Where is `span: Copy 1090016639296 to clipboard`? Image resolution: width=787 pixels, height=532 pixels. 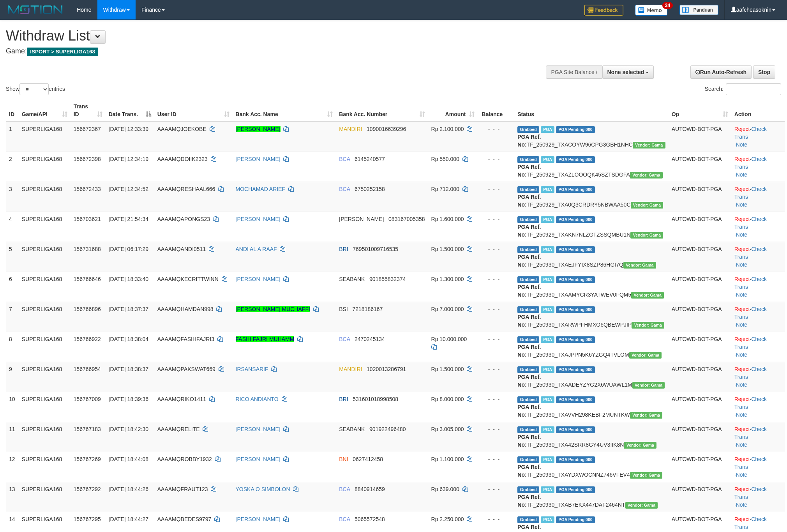 span: Copy 1090016639296 to clipboard is located at coordinates (387, 129).